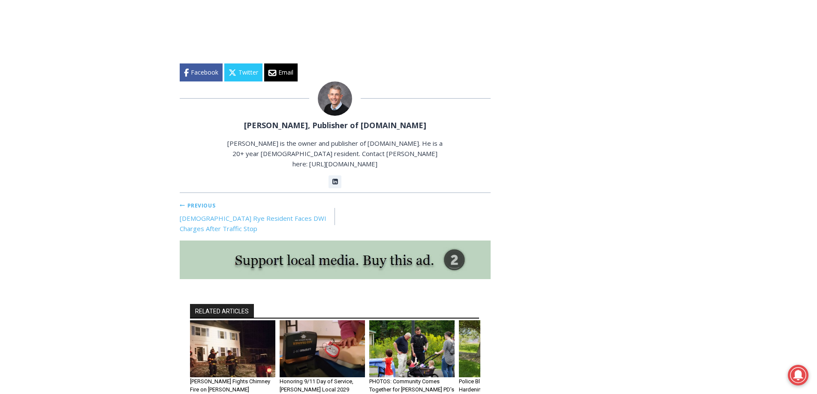  Describe the element at coordinates (322, 349) in the screenshot. I see `a: Honoring 9/11 Day of Service, Rye FD Local 2029 Offers Fifth Year of Free CPR Class` at that location.